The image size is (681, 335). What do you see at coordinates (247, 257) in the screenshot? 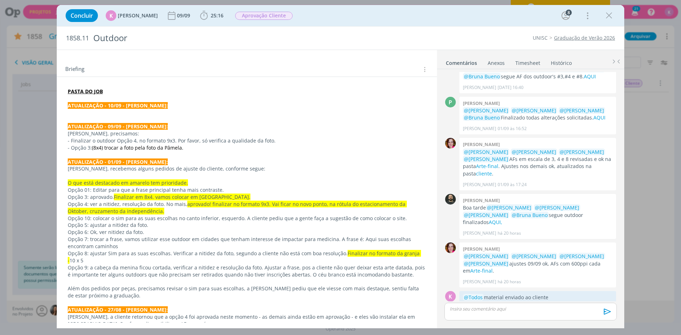
I see `p: Opção 8: ajustar Sim para as suas escolhas. Verificar a nitidez da foto, segundo a cliente não es...` at bounding box center [247, 257].